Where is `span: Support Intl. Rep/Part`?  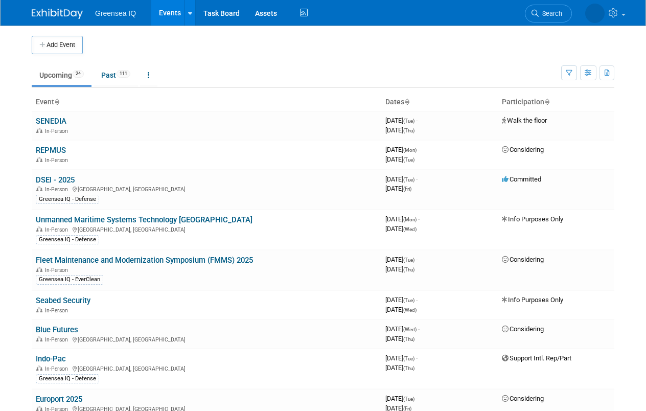
span: Support Intl. Rep/Part is located at coordinates (537, 358).